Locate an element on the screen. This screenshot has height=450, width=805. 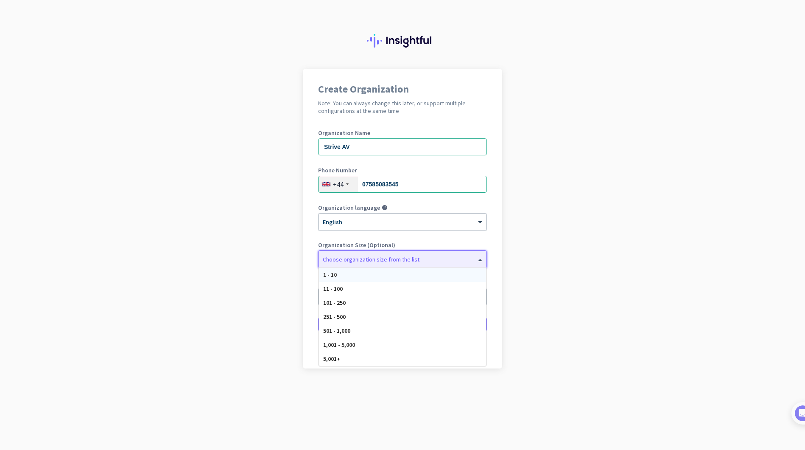
label: Organization Name is located at coordinates (403, 133).